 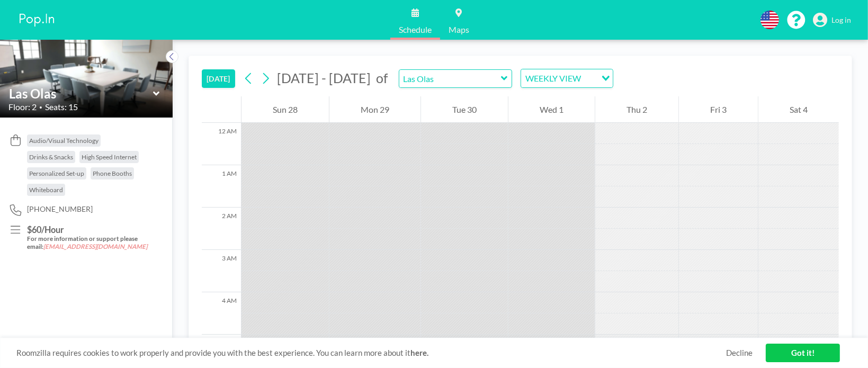 I want to click on div: Sat 4, so click(x=798, y=110).